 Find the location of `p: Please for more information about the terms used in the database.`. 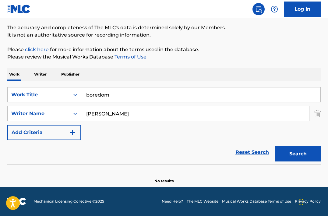

p: Please for more information about the terms used in the database. is located at coordinates (164, 50).